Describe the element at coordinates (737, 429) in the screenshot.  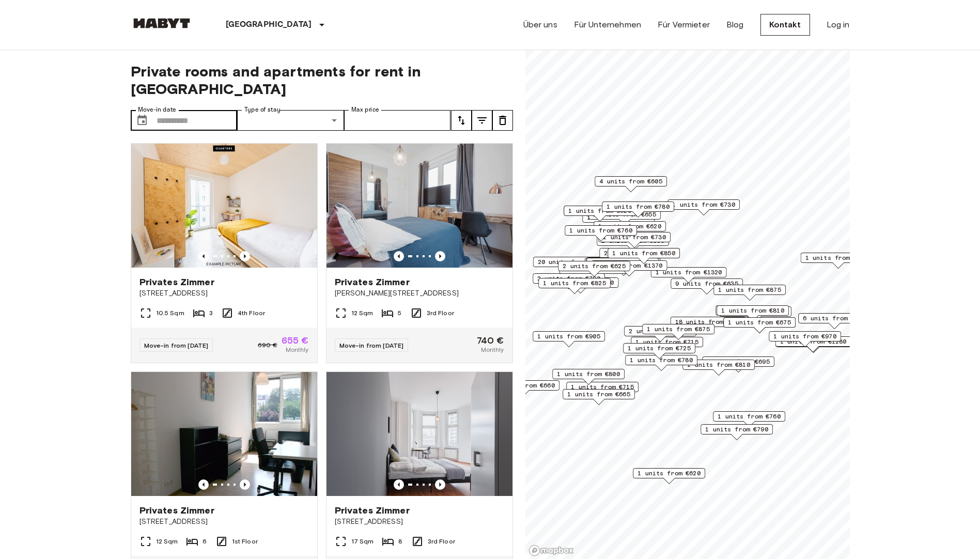
I see `span: 1 units from €790` at that location.